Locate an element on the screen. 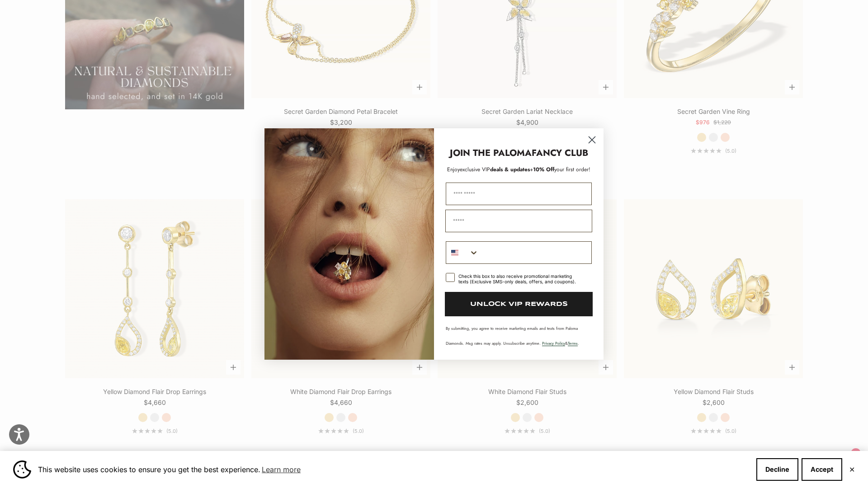  p: By submitting, you agree to receive marketing emails and texts from Paloma Diamonds. Msg rates ma... is located at coordinates (519, 336).